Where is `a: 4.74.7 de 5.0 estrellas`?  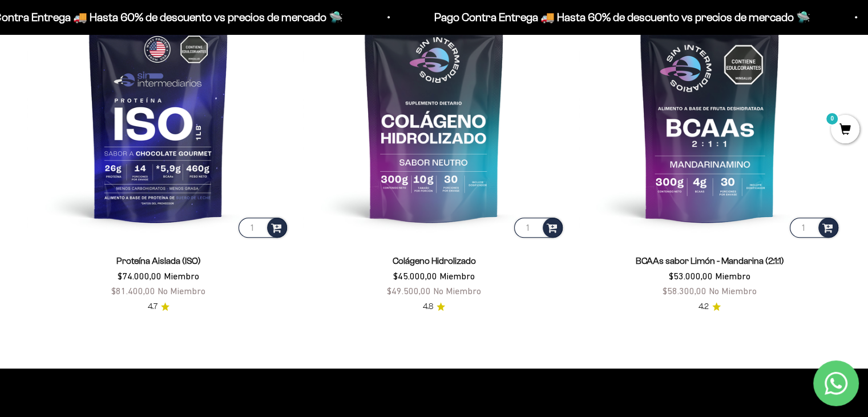
a: 4.74.7 de 5.0 estrellas is located at coordinates (158, 307).